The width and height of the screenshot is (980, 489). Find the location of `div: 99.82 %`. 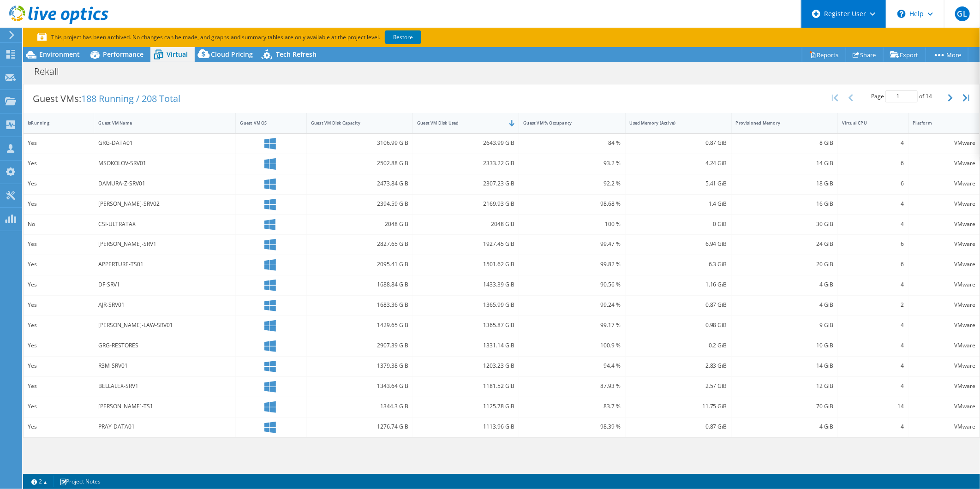

div: 99.82 % is located at coordinates (572, 264).